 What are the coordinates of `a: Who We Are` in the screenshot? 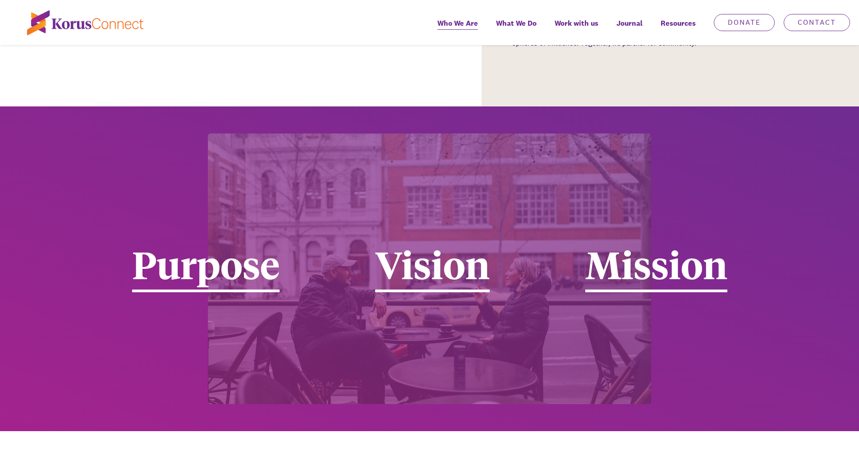 It's located at (458, 29).